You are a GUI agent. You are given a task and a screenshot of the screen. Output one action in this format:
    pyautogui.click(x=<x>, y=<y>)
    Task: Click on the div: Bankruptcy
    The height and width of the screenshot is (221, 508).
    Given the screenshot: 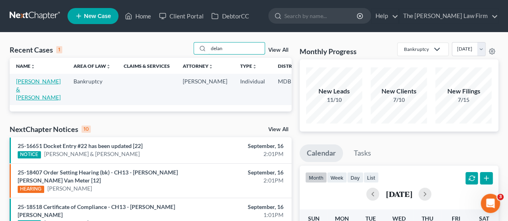 What is the action you would take?
    pyautogui.click(x=417, y=49)
    